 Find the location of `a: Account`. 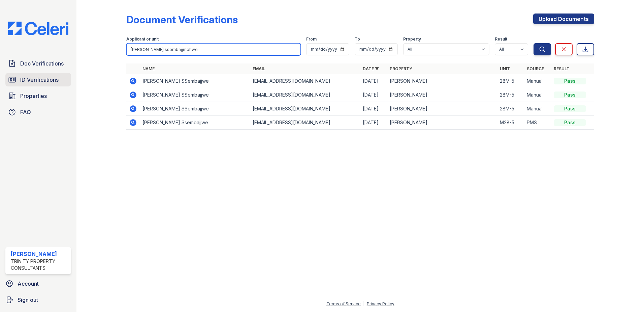

a: Account is located at coordinates (38, 284).